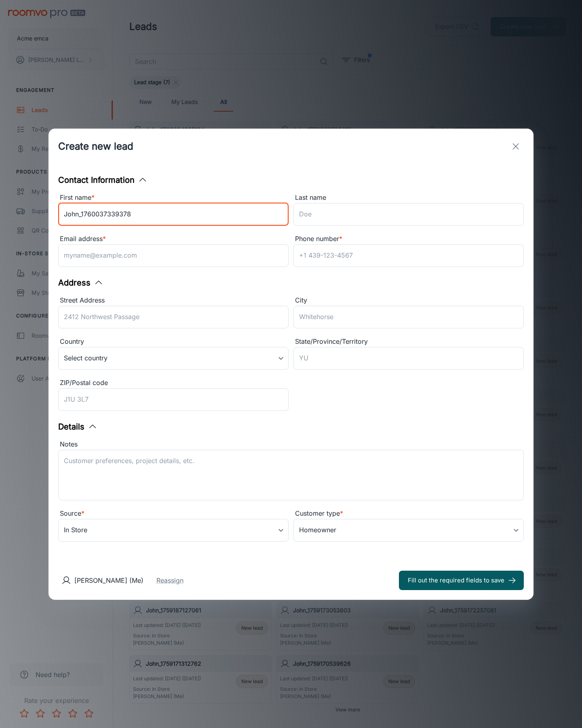 The height and width of the screenshot is (728, 582). I want to click on div: Select country, so click(174, 358).